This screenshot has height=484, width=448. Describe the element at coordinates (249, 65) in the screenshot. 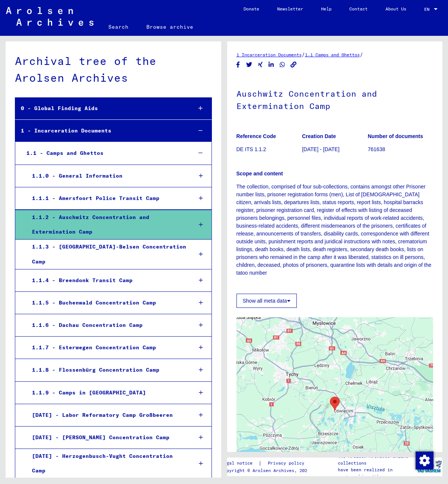

I see `button: Share on Twitter` at that location.